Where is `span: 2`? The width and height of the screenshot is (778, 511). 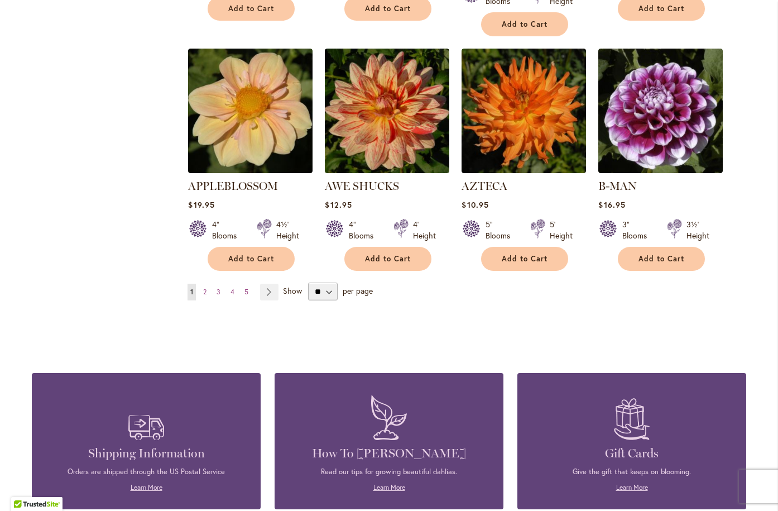 span: 2 is located at coordinates (205, 291).